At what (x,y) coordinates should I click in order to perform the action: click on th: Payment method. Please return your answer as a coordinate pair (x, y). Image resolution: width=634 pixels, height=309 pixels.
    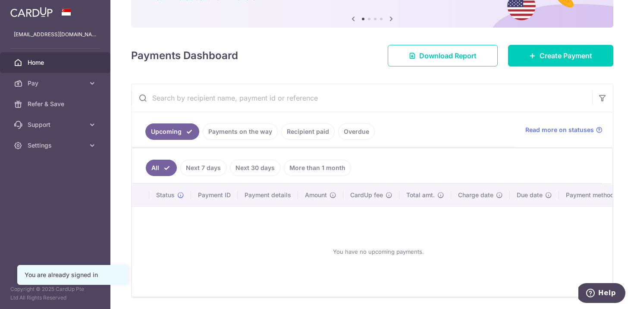
    Looking at the image, I should click on (592, 195).